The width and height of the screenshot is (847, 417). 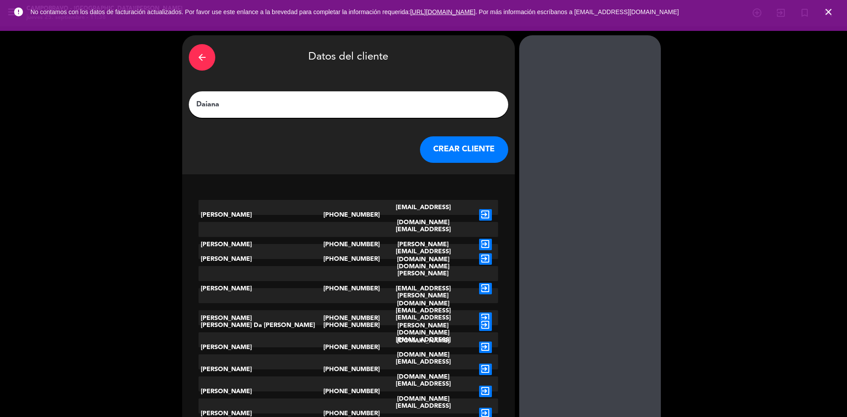 What do you see at coordinates (202, 57) in the screenshot?
I see `i: arrow_back` at bounding box center [202, 57].